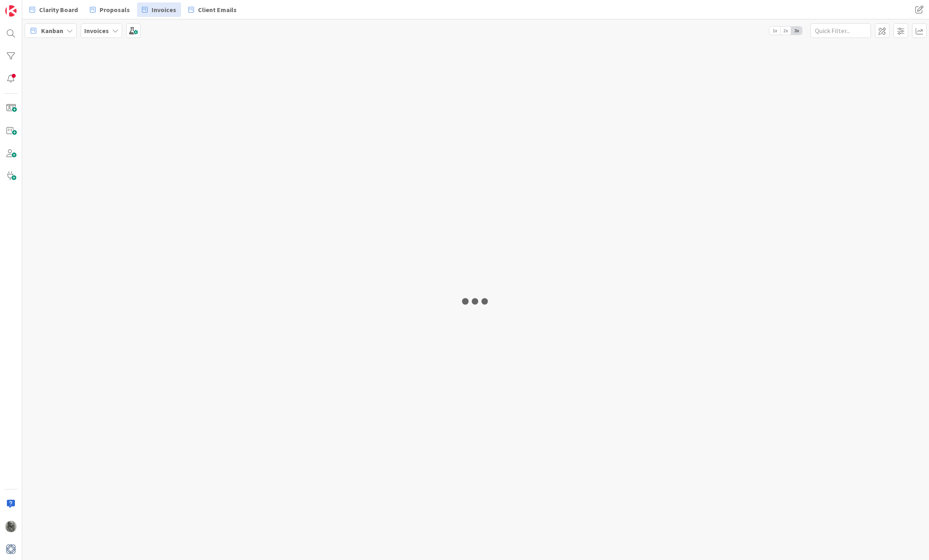 Image resolution: width=929 pixels, height=560 pixels. What do you see at coordinates (797, 30) in the screenshot?
I see `span: 3x` at bounding box center [797, 30].